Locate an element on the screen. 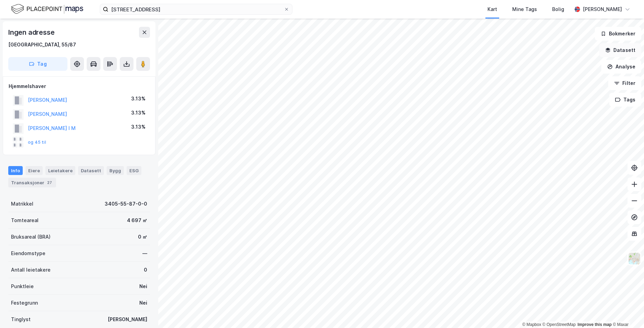 The image size is (644, 328). button: Bokmerker is located at coordinates (618, 34).